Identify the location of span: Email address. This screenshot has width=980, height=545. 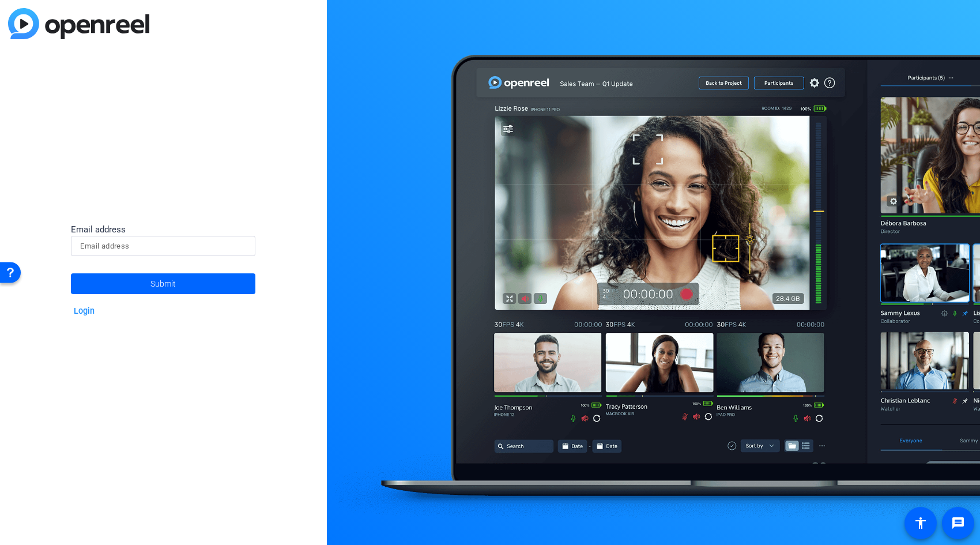
(98, 230).